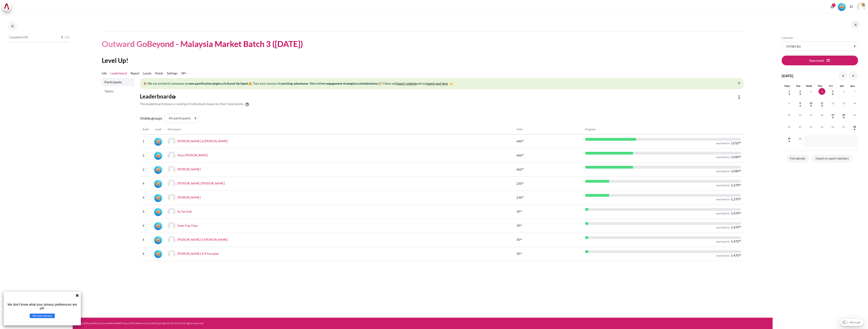  I want to click on span: This page is currently visible to students., so click(174, 97).